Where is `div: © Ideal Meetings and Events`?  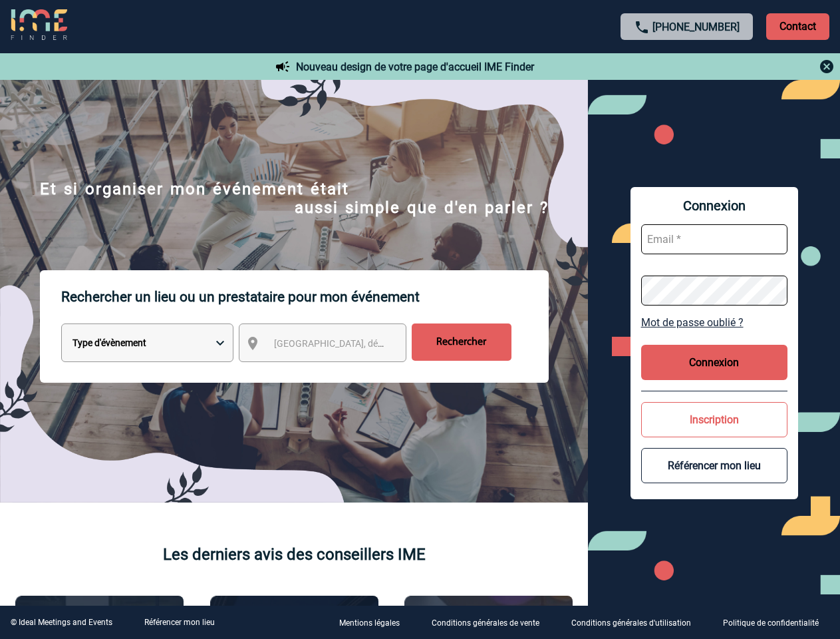
div: © Ideal Meetings and Events is located at coordinates (61, 622).